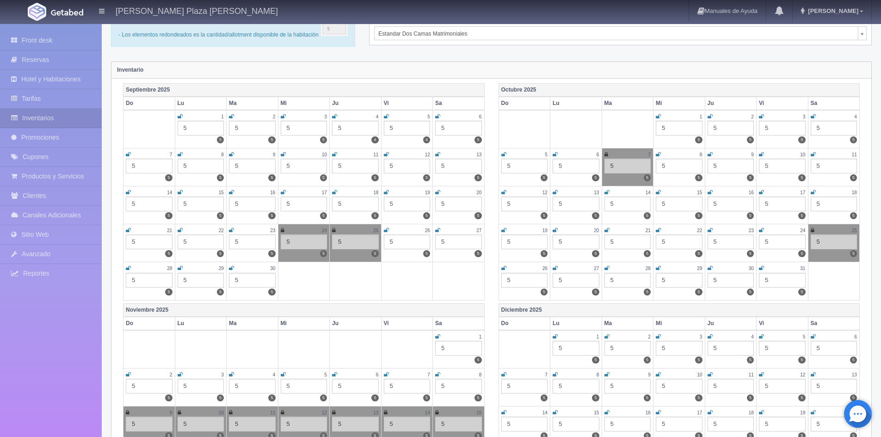 This screenshot has width=881, height=437. Describe the element at coordinates (304, 103) in the screenshot. I see `th: Mi` at that location.